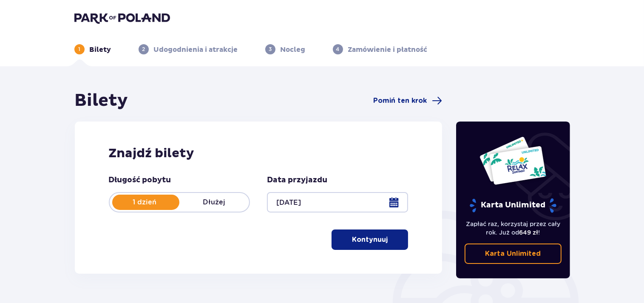  Describe the element at coordinates (79, 49) in the screenshot. I see `p: 1` at that location.